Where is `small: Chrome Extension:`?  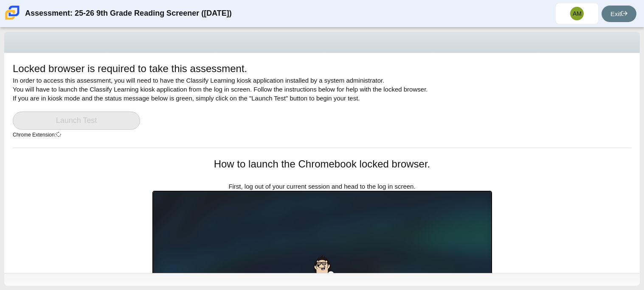 small: Chrome Extension: is located at coordinates (37, 135).